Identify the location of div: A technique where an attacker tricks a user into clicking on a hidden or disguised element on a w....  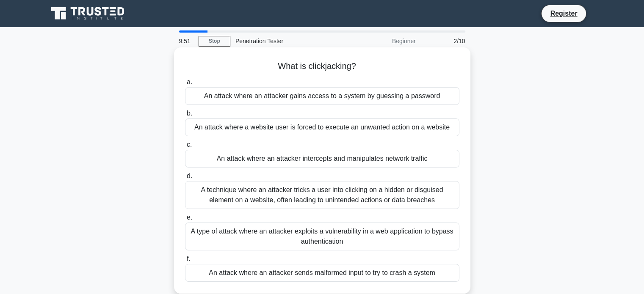
(322, 195).